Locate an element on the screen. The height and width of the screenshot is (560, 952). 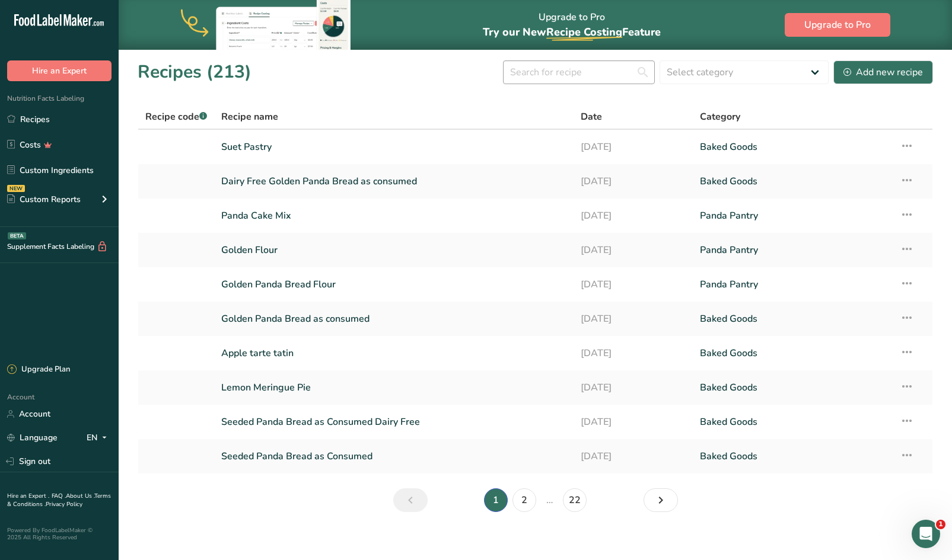
div: Upgrade to Pro is located at coordinates (572, 25).